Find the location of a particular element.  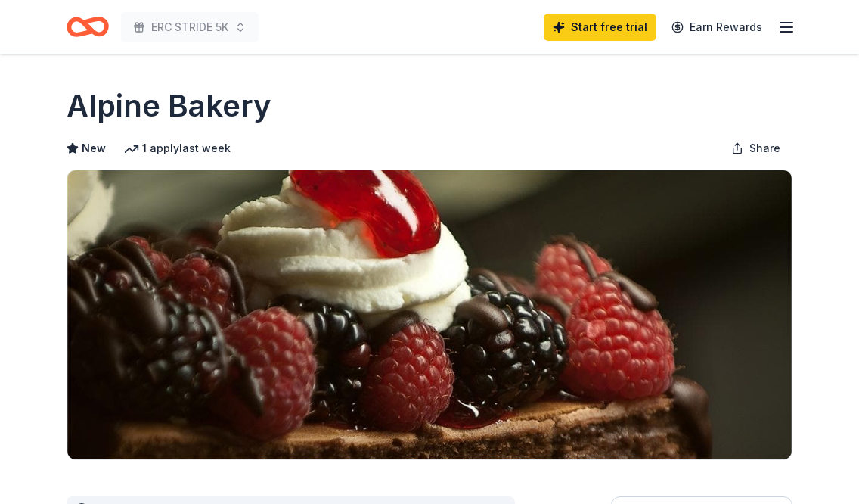

span: ERC STRIDE 5K is located at coordinates (190, 27).